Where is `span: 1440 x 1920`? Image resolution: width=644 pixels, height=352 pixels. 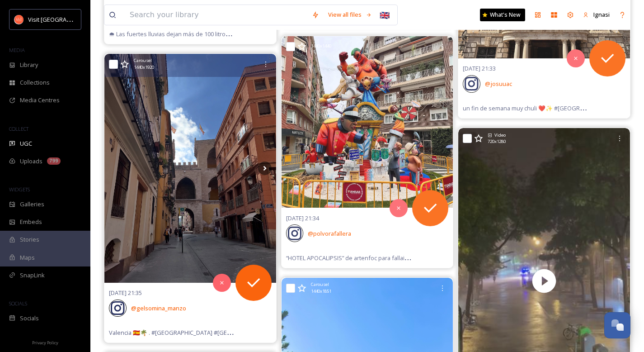 span: 1440 x 1920 is located at coordinates (144, 67).